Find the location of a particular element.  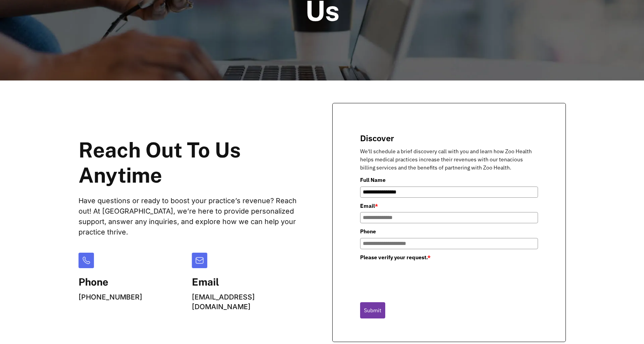

title: Discover is located at coordinates (449, 138).